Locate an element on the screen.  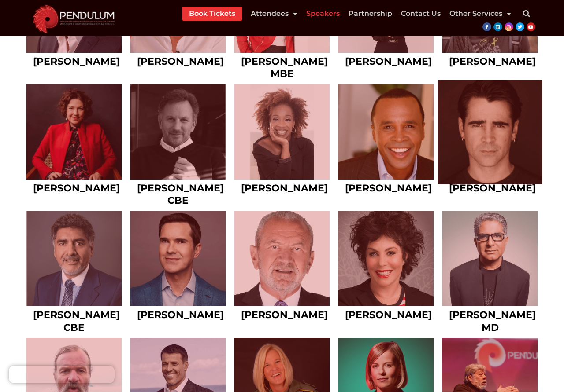
img: cropped-cropped-Pendulum-Summit-Logo-Website.png is located at coordinates (74, 18).